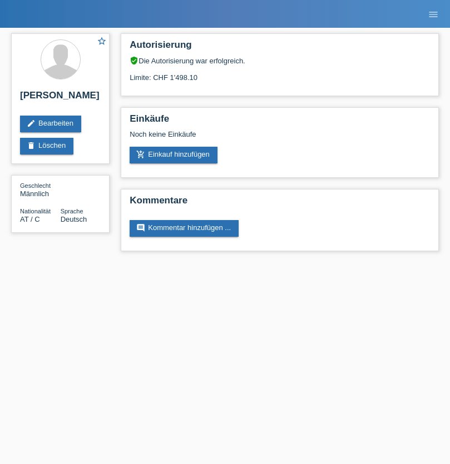  I want to click on a: deleteLöschen, so click(47, 146).